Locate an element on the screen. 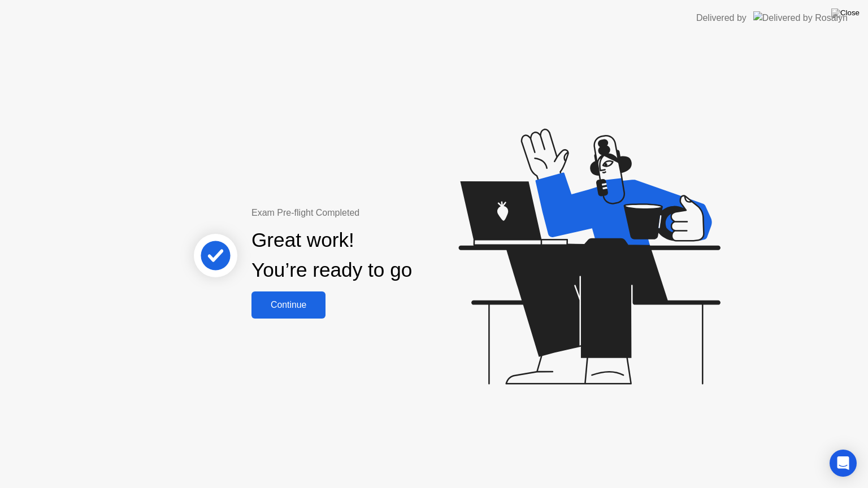 The width and height of the screenshot is (868, 488). div: Delivered by is located at coordinates (721, 18).